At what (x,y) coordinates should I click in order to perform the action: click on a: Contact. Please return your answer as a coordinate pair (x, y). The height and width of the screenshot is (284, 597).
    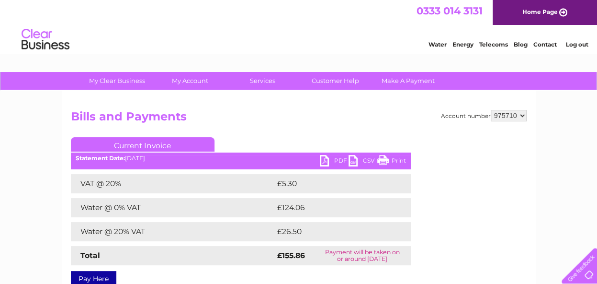
    Looking at the image, I should click on (545, 44).